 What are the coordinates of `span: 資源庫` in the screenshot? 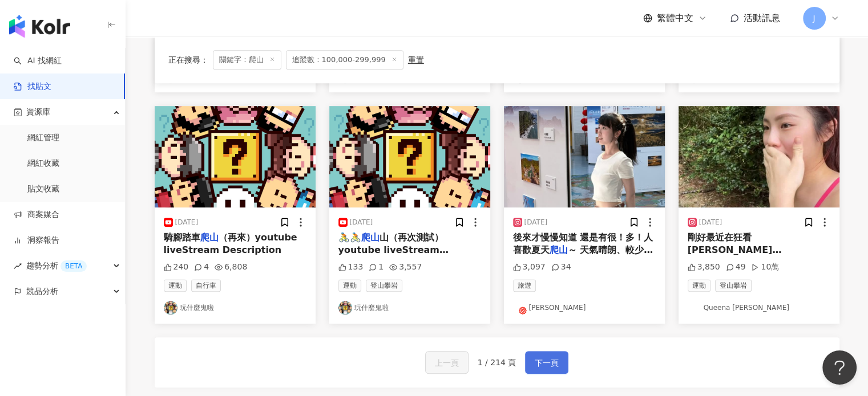 It's located at (38, 111).